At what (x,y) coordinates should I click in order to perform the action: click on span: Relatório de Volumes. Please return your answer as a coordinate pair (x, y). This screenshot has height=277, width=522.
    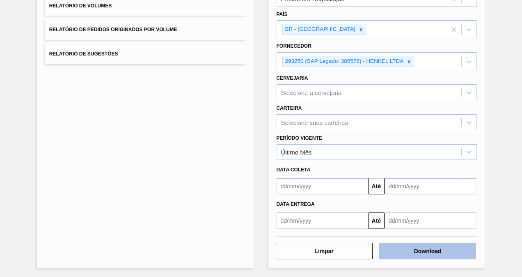
    Looking at the image, I should click on (80, 6).